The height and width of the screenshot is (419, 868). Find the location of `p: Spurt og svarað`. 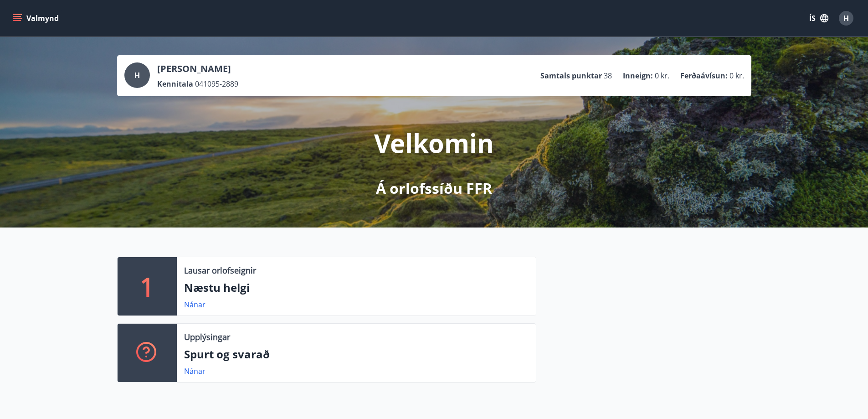

p: Spurt og svarað is located at coordinates (356, 354).